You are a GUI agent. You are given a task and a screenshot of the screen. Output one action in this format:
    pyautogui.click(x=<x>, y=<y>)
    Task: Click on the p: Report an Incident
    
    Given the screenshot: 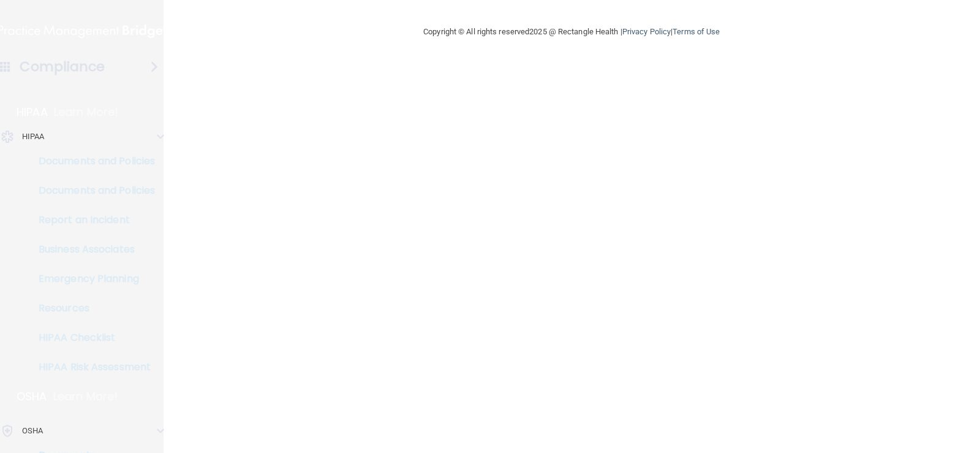 What is the action you would take?
    pyautogui.click(x=91, y=220)
    